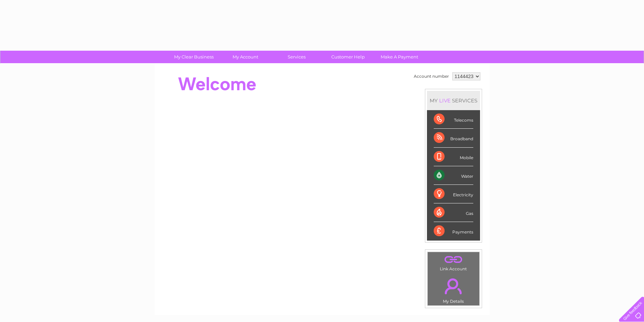 The width and height of the screenshot is (644, 322). Describe the element at coordinates (348, 56) in the screenshot. I see `a: Customer Help` at that location.